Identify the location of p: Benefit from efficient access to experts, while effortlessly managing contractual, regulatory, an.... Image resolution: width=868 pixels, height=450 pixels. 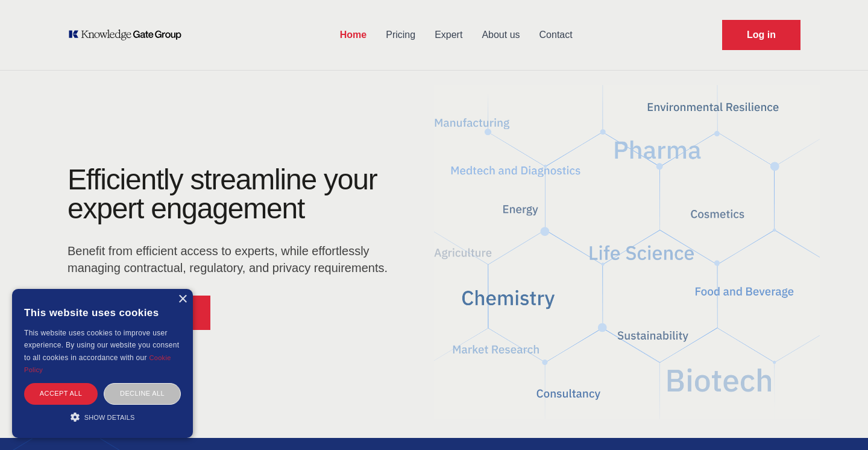
(231, 260).